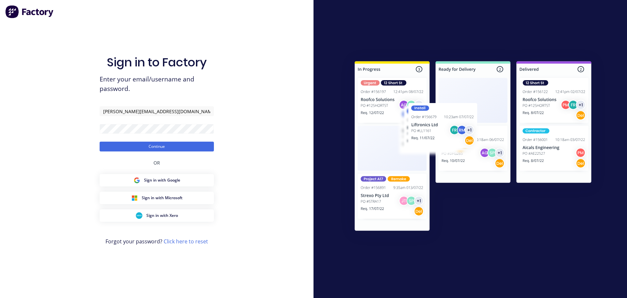 The height and width of the screenshot is (298, 627). What do you see at coordinates (157, 146) in the screenshot?
I see `button: Continue` at bounding box center [157, 146].